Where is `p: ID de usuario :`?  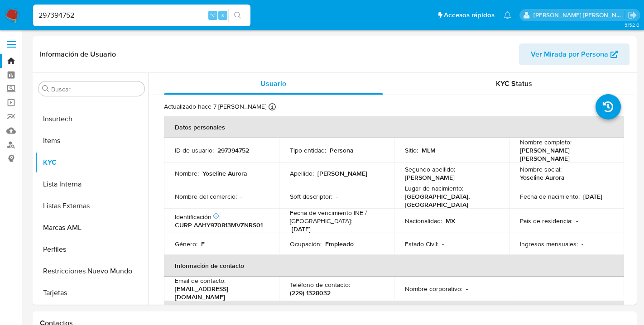
p: ID de usuario : is located at coordinates (194, 150).